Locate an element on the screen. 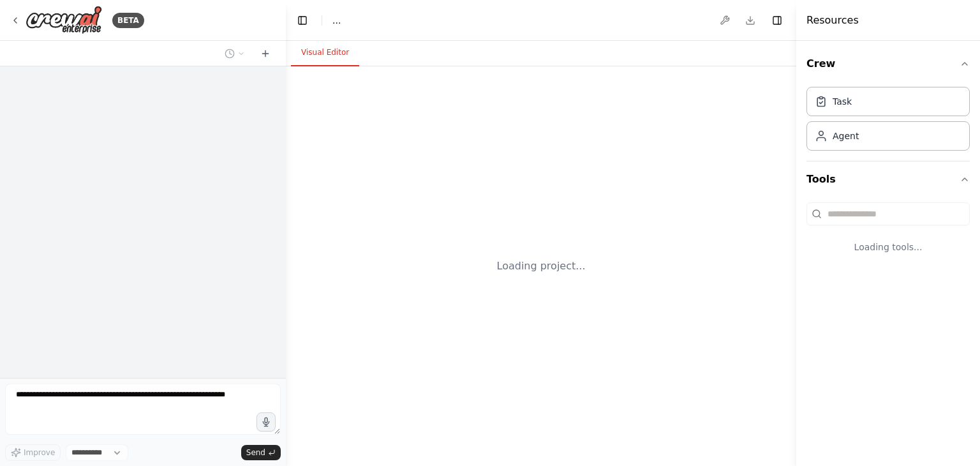 The height and width of the screenshot is (466, 980). div: Task is located at coordinates (842, 101).